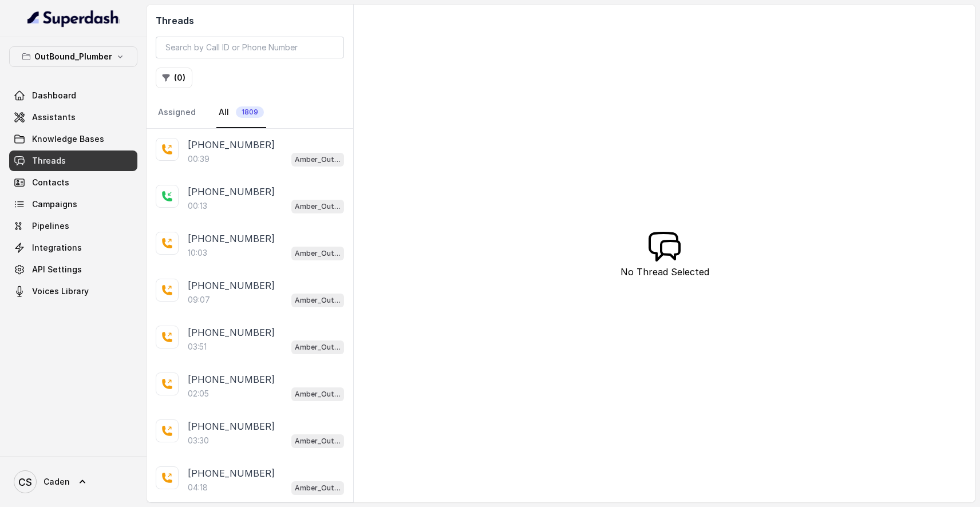 This screenshot has width=980, height=507. What do you see at coordinates (250, 112) in the screenshot?
I see `span: 1809` at bounding box center [250, 112].